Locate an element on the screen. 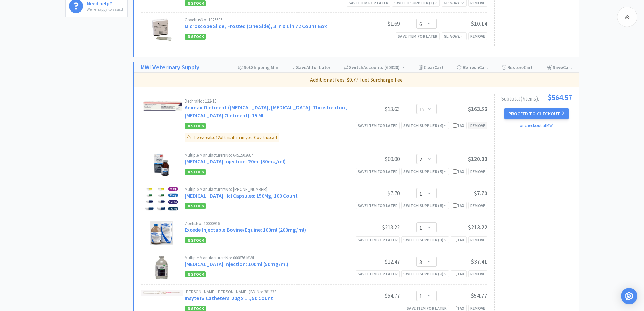  a: or checkout at MWI is located at coordinates (536, 125).